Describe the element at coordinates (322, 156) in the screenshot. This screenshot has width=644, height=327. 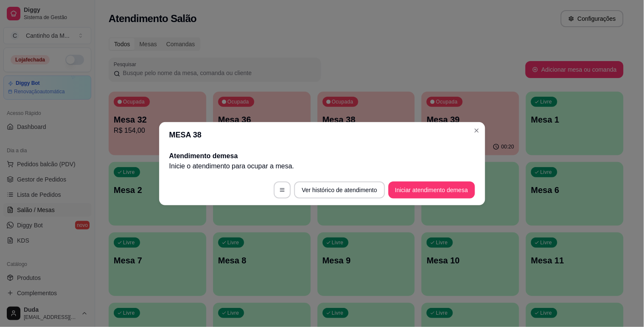
I see `h2: Atendimento de mesa` at that location.